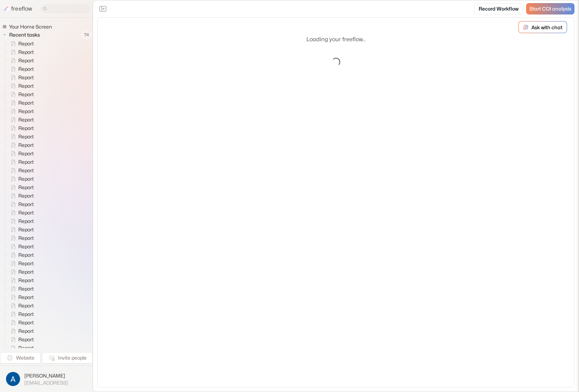  I want to click on button: Close the sidebar, so click(103, 9).